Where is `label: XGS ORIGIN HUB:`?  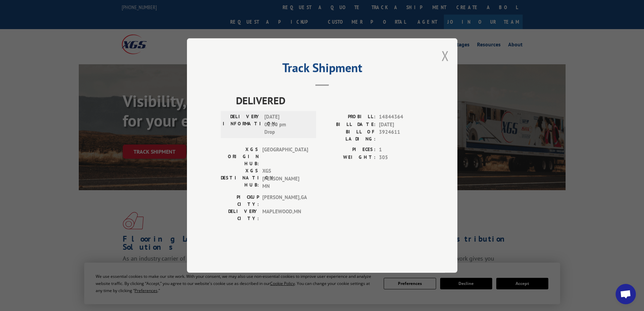
label: XGS ORIGIN HUB: is located at coordinates (240, 156).